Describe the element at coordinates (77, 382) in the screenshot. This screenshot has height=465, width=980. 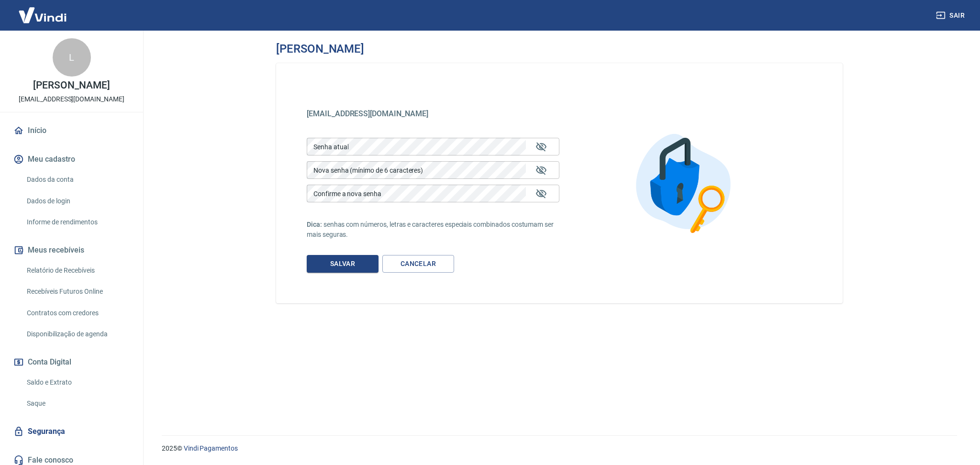
I see `a: Saldo e Extrato` at that location.